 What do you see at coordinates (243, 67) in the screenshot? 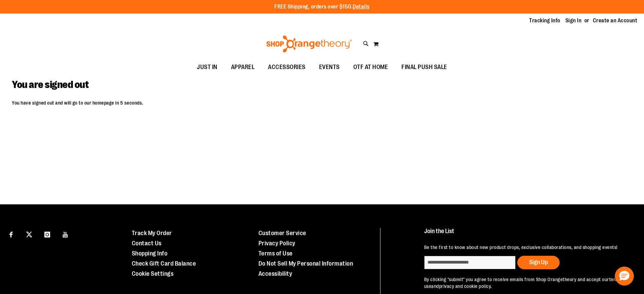
I see `a: APPAREL` at bounding box center [243, 67].